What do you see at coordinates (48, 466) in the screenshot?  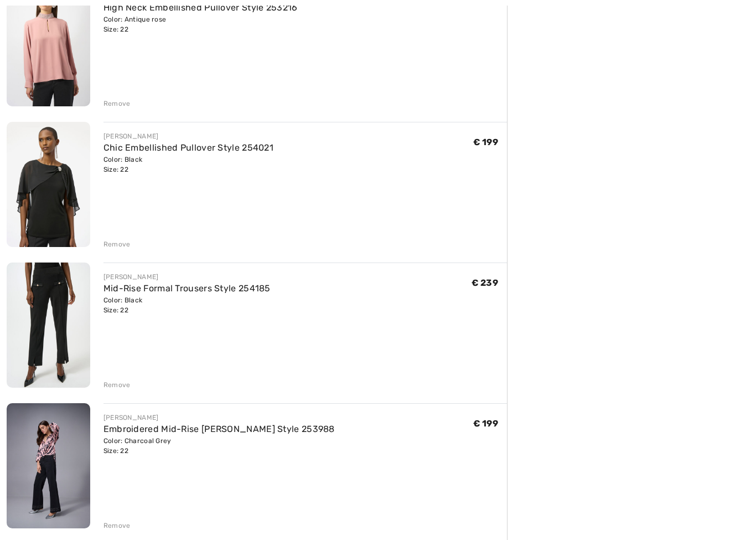 I see `img: Embroidered Mid-Rise Jean Style 253988` at bounding box center [48, 466].